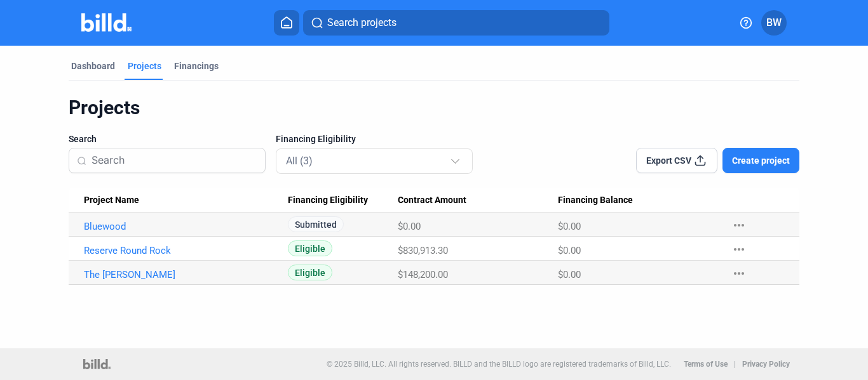 This screenshot has height=380, width=868. I want to click on button: Create project, so click(761, 161).